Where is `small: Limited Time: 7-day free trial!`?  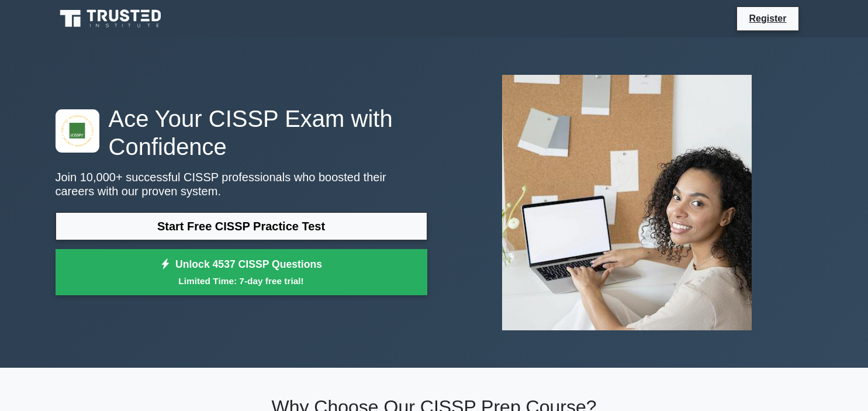
small: Limited Time: 7-day free trial! is located at coordinates (241, 280).